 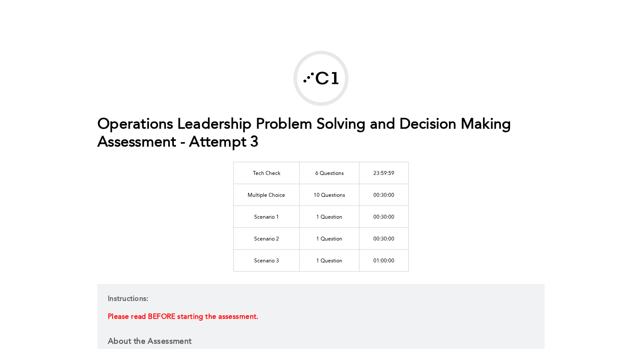 What do you see at coordinates (384, 173) in the screenshot?
I see `td: 23:59:59` at bounding box center [384, 173].